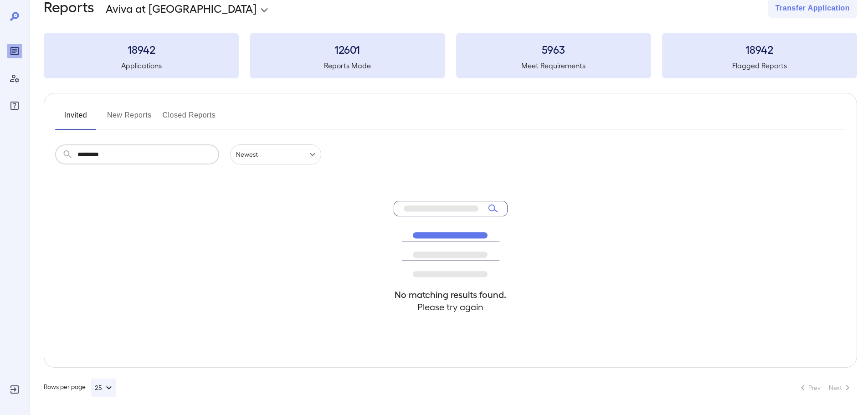  Describe the element at coordinates (14, 390) in the screenshot. I see `div: Log Out` at that location.